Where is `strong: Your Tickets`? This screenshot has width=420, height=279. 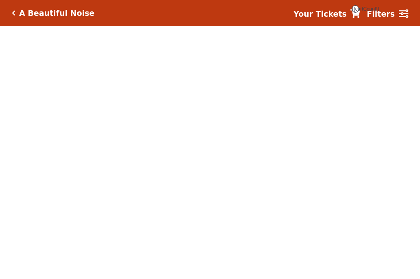 strong: Your Tickets is located at coordinates (320, 14).